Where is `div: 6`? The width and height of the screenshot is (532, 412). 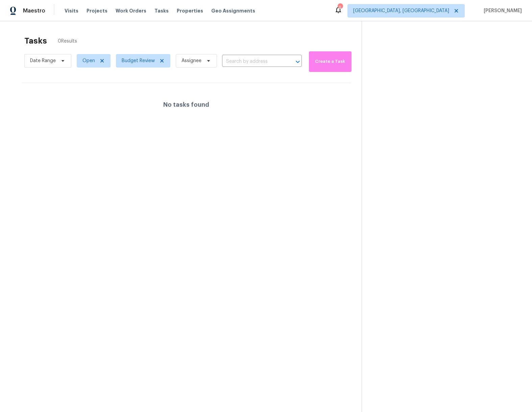 div: 6 is located at coordinates (340, 7).